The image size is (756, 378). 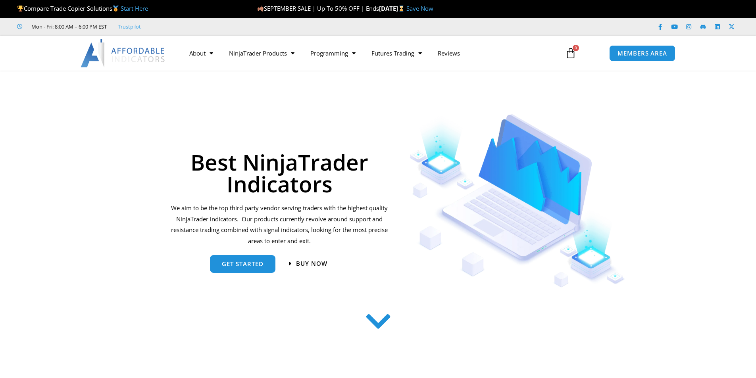 I want to click on a: Start Here, so click(x=134, y=8).